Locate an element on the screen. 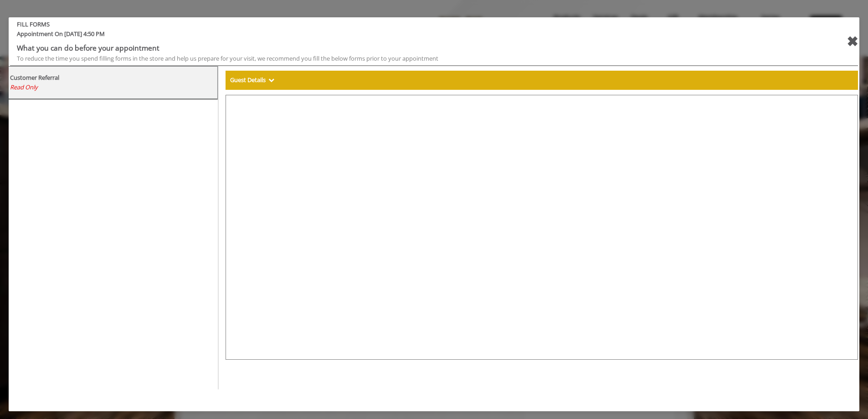 The width and height of the screenshot is (868, 419). span: Show is located at coordinates (271, 80).